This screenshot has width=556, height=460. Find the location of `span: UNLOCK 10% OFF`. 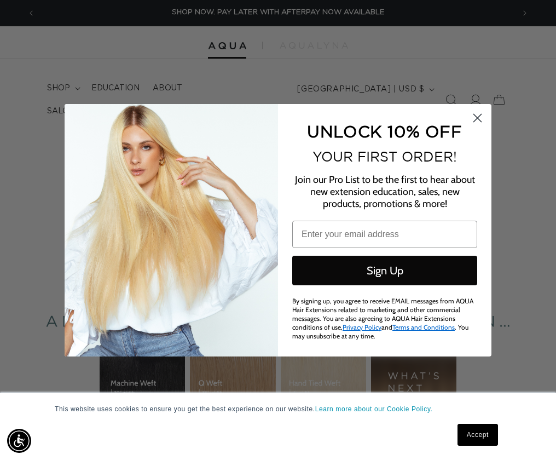

span: UNLOCK 10% OFF is located at coordinates (384, 131).